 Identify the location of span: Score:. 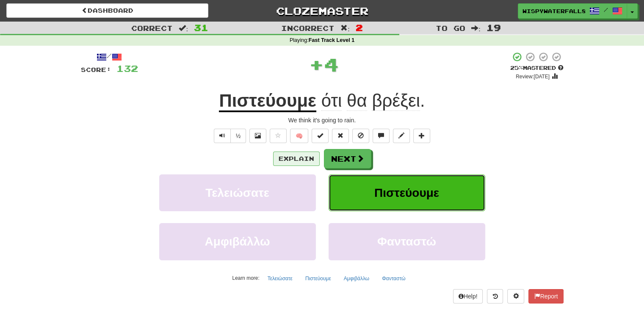
(96, 69).